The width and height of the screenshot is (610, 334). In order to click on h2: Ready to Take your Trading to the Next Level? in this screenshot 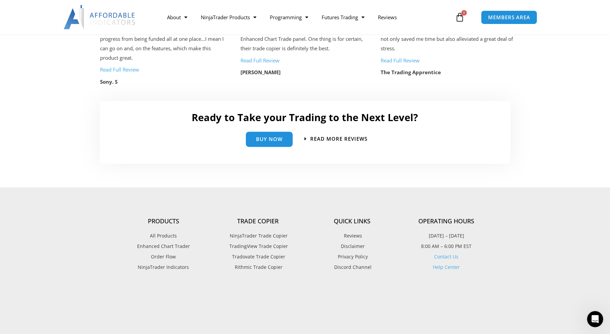, I will do `click(305, 118)`.